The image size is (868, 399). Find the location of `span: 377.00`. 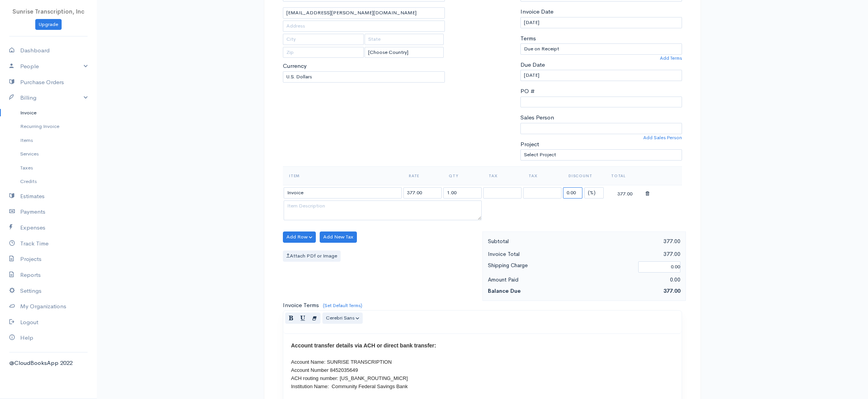

span: 377.00 is located at coordinates (672, 291).